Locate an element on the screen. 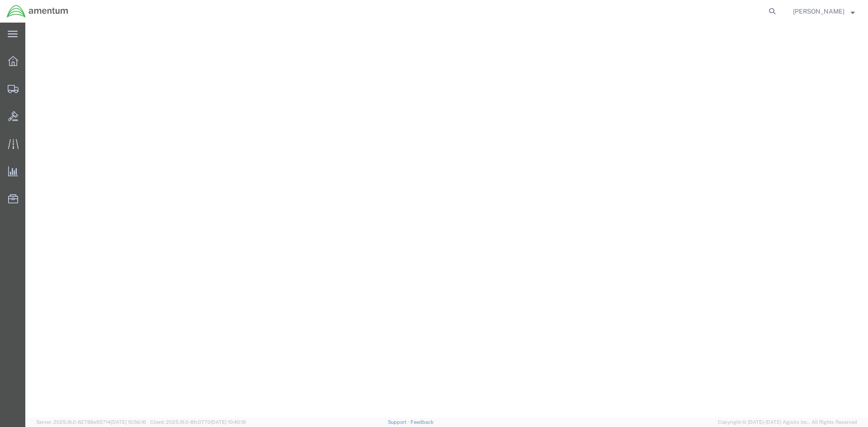  span: Client: 2025.16.0-8fc0770 is located at coordinates (198, 422).